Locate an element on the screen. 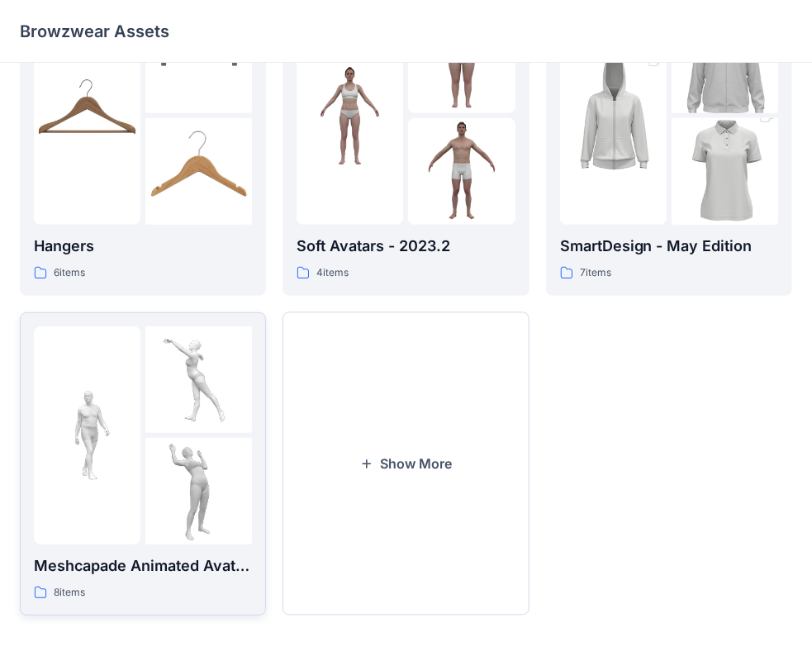  p: SmartDesign - May Edition is located at coordinates (669, 246).